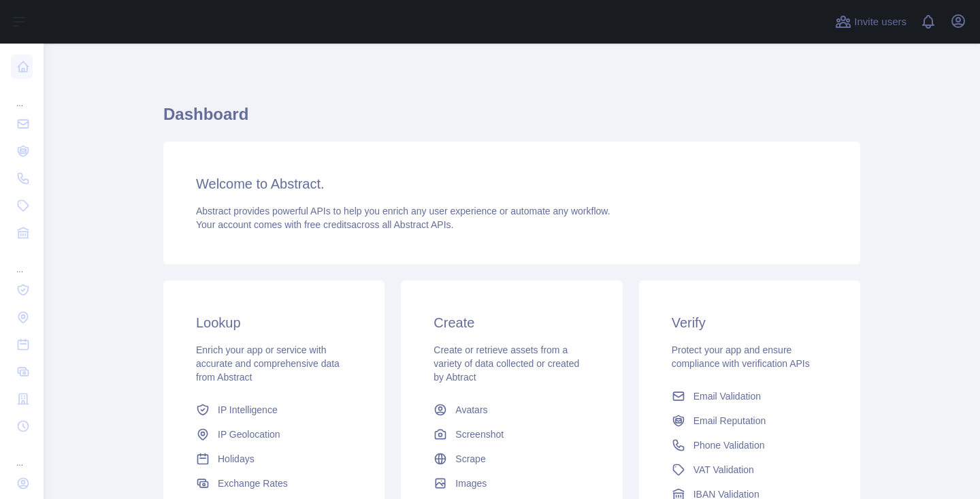  I want to click on a: Email Validation, so click(750, 397).